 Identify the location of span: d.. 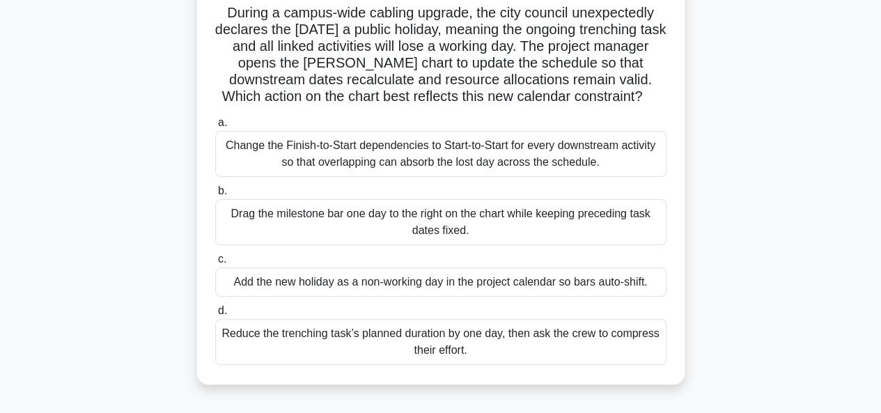
(222, 310).